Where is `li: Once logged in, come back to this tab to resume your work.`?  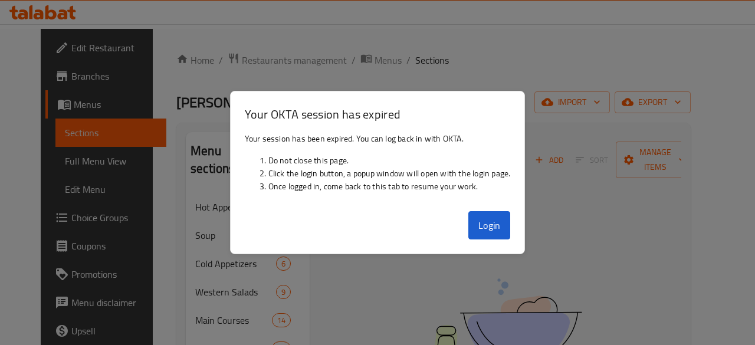 li: Once logged in, come back to this tab to resume your work. is located at coordinates (389, 186).